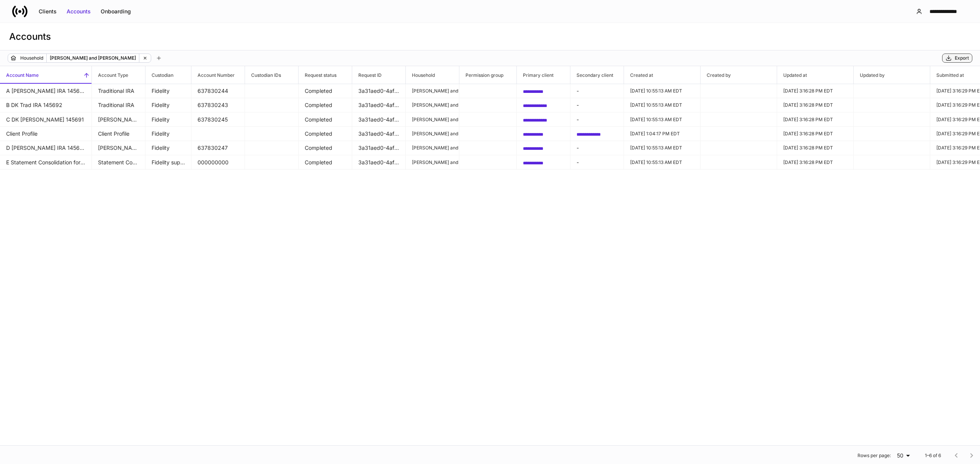 The height and width of the screenshot is (464, 980). Describe the element at coordinates (662, 163) in the screenshot. I see `td: 2025-09-24T14:55:13.136Z` at that location.